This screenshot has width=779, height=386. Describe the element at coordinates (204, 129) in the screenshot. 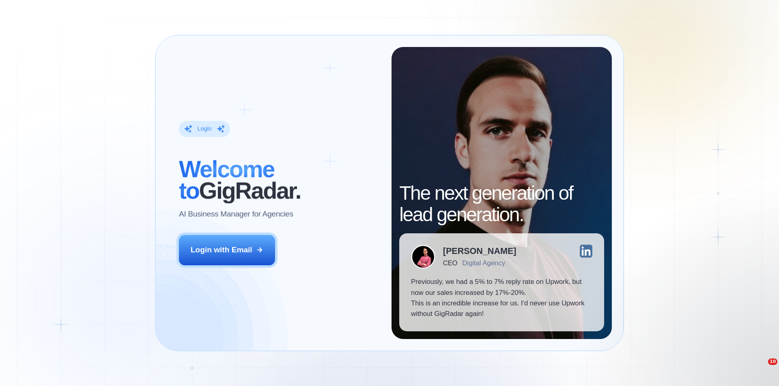

I see `div: Login` at that location.